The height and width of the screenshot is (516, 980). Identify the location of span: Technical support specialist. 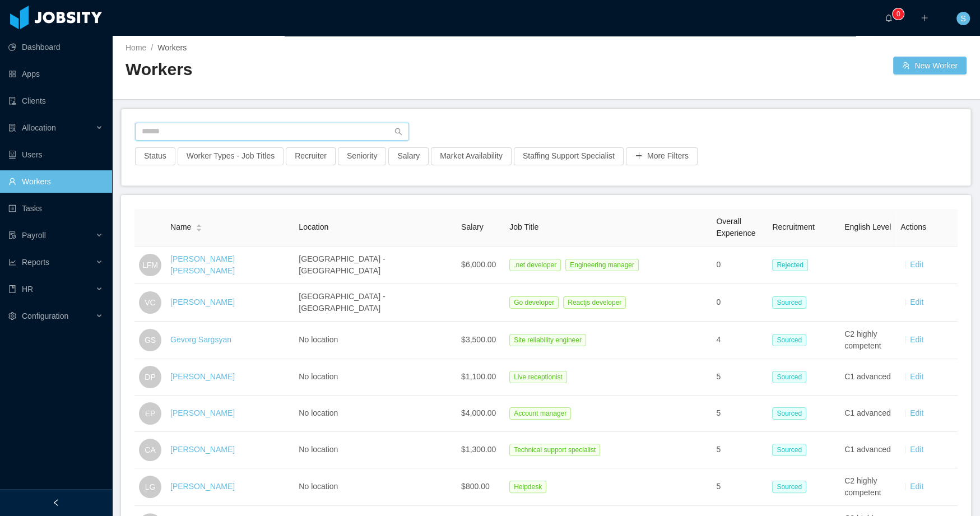
(554, 450).